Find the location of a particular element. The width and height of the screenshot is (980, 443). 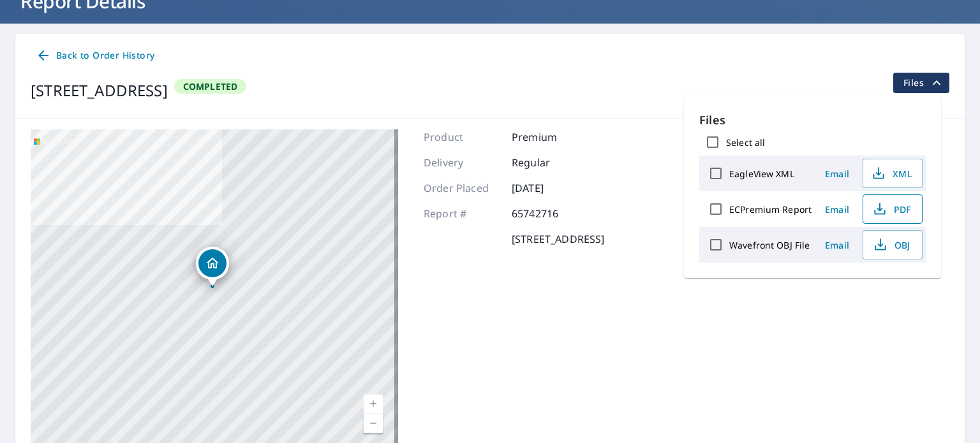

button: OBJ is located at coordinates (892, 245).